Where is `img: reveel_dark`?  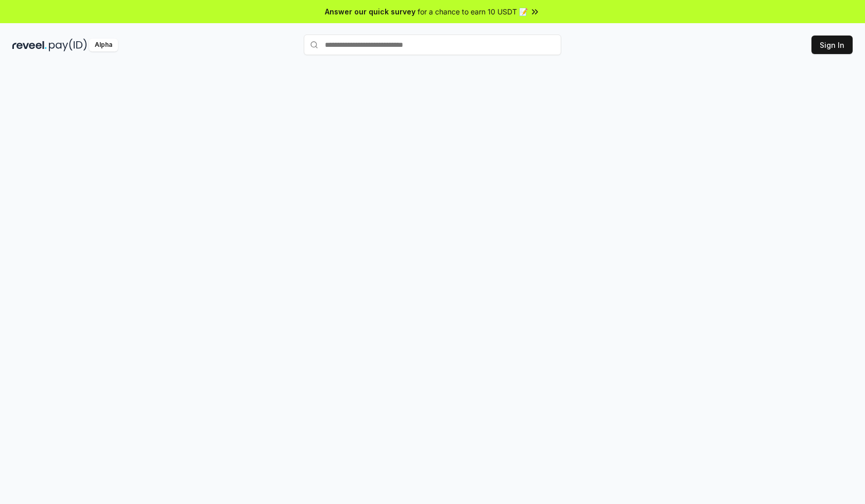 img: reveel_dark is located at coordinates (29, 45).